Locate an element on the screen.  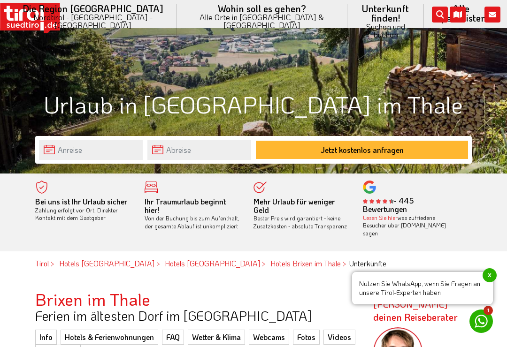
i: Karte öffnen is located at coordinates (458, 15).